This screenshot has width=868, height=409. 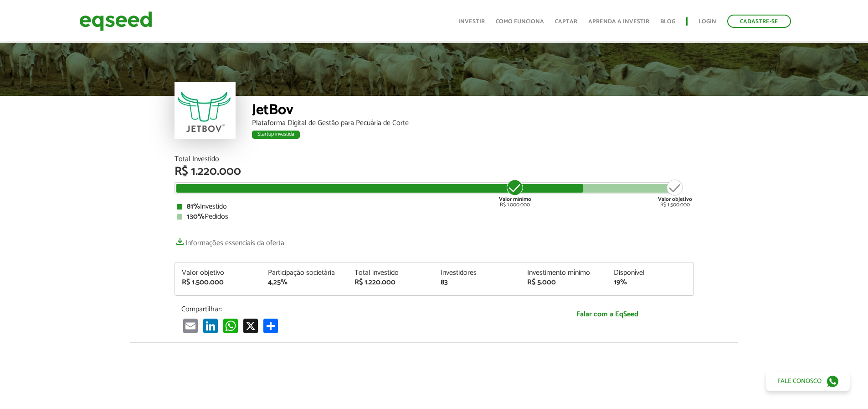 What do you see at coordinates (218, 273) in the screenshot?
I see `div: Valor objetivo` at bounding box center [218, 273].